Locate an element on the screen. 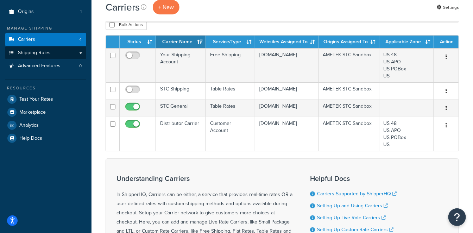 The height and width of the screenshot is (233, 473). span: Carriers is located at coordinates (26, 39).